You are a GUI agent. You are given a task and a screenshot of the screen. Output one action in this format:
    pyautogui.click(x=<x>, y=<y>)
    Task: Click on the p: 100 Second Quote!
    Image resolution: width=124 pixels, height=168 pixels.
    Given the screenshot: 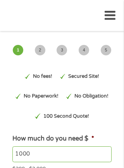 What is the action you would take?
    pyautogui.click(x=66, y=116)
    